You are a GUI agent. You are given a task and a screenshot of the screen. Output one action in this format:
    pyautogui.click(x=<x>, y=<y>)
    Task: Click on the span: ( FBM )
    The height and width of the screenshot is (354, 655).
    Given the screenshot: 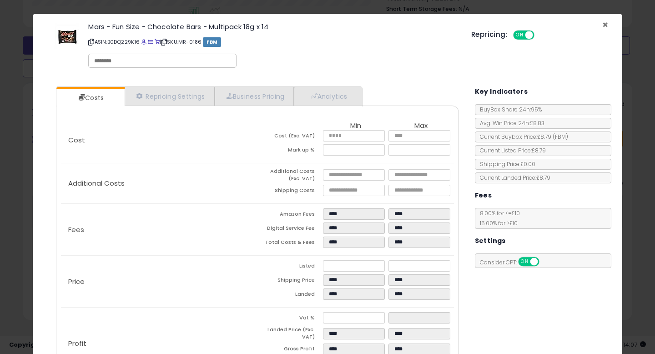 What is the action you would take?
    pyautogui.click(x=561, y=137)
    